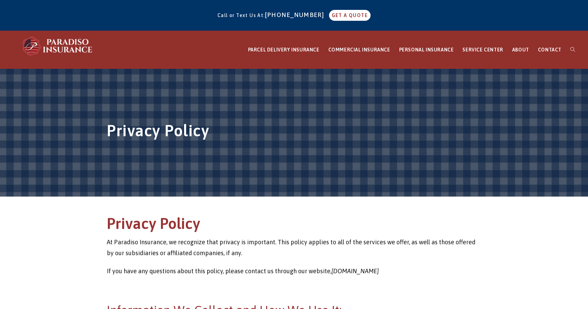  Describe the element at coordinates (521, 50) in the screenshot. I see `a: ABOUT` at that location.